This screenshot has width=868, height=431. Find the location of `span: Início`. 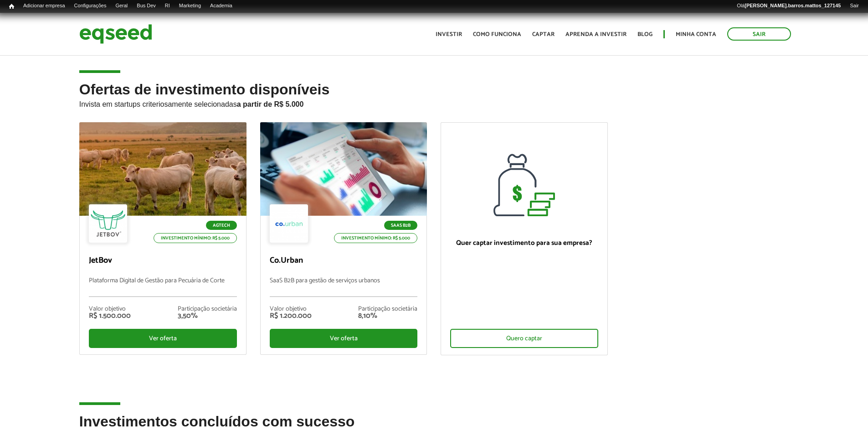

span: Início is located at coordinates (11, 6).